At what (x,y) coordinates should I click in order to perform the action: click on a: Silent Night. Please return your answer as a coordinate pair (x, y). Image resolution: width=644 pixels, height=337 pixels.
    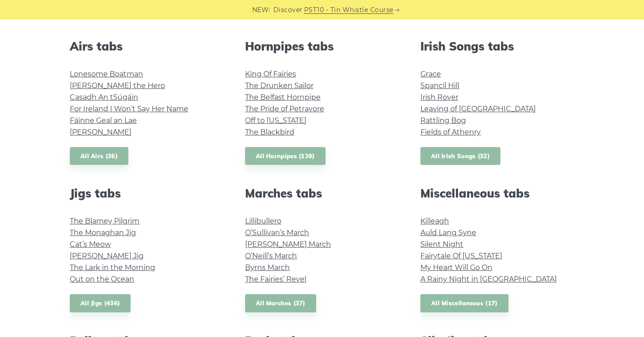
    Looking at the image, I should click on (442, 244).